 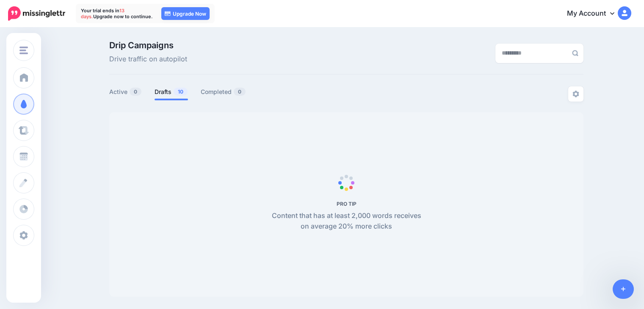 I want to click on a: Drafts10, so click(x=171, y=92).